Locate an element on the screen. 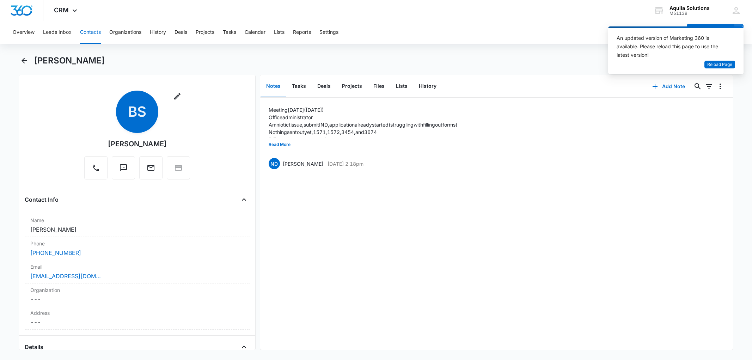 This screenshot has height=360, width=752. a: Call is located at coordinates (96, 170).